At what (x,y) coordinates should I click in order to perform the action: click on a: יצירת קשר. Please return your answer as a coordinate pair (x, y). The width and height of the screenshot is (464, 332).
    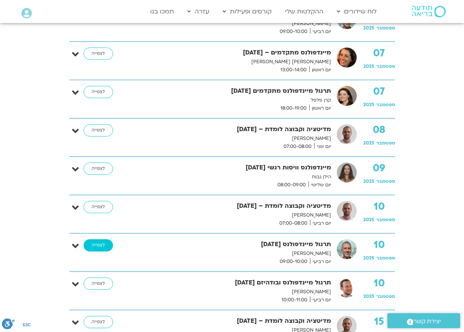
    Looking at the image, I should click on (424, 321).